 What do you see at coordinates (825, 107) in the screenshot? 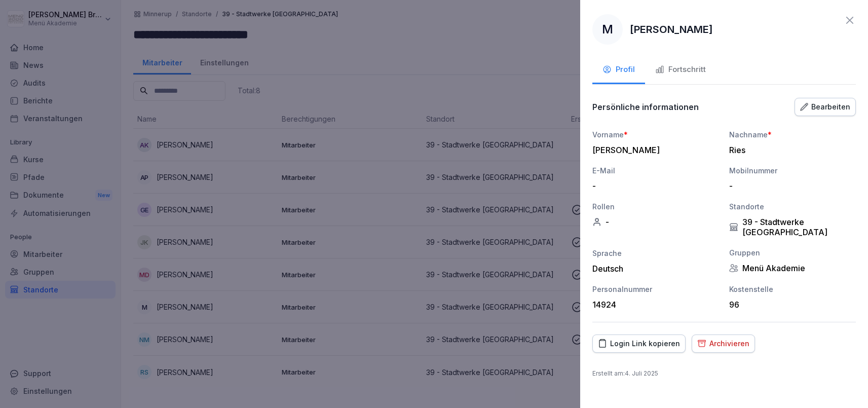
I see `button: Bearbeiten` at bounding box center [825, 107].